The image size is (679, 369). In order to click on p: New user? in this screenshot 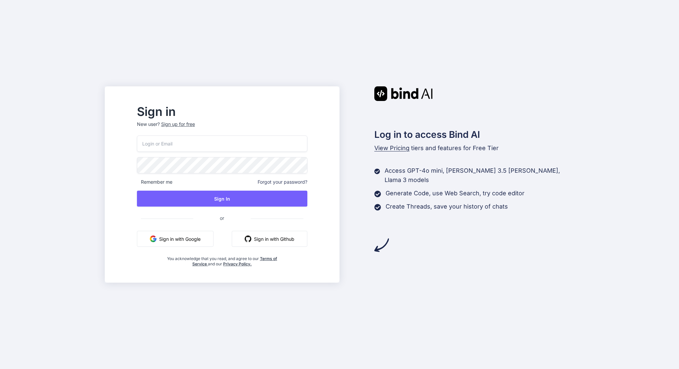, I will do `click(222, 128)`.